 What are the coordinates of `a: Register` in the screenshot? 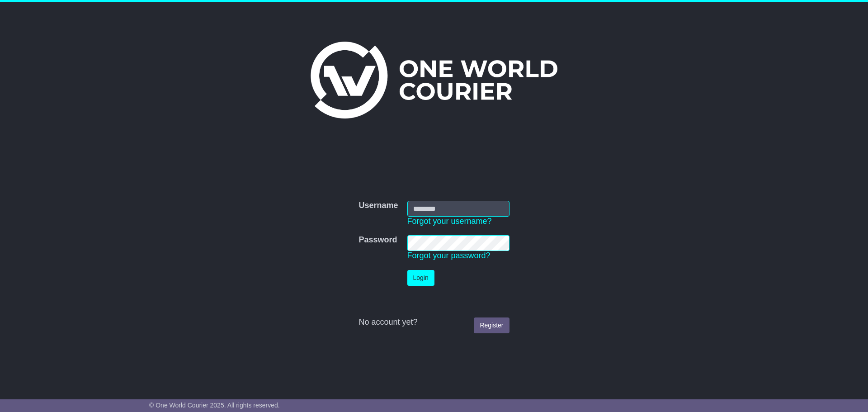 It's located at (491, 325).